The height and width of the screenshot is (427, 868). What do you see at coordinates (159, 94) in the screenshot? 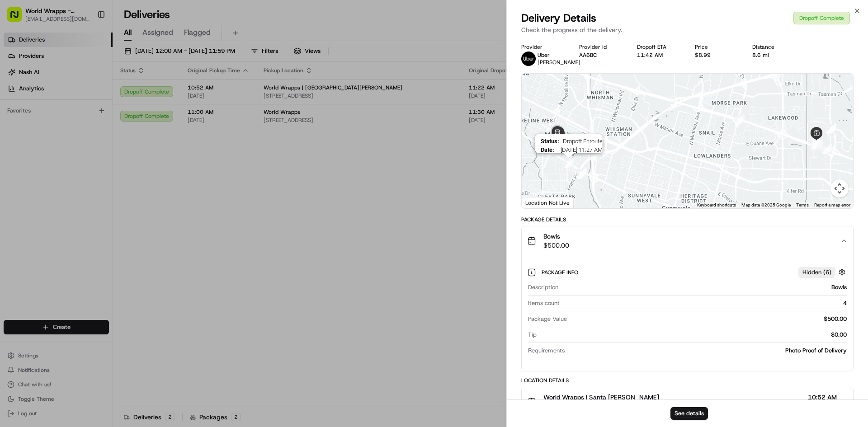
I see `button: Start new chat` at bounding box center [159, 94].